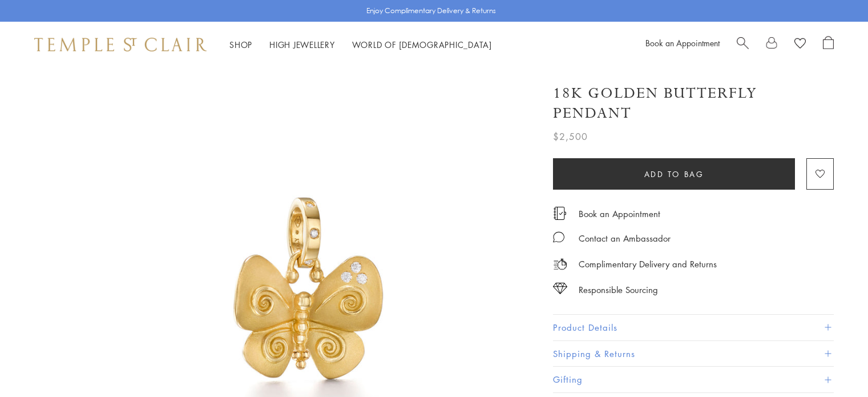  What do you see at coordinates (560, 213) in the screenshot?
I see `img: icon_appointment.svg` at bounding box center [560, 213].